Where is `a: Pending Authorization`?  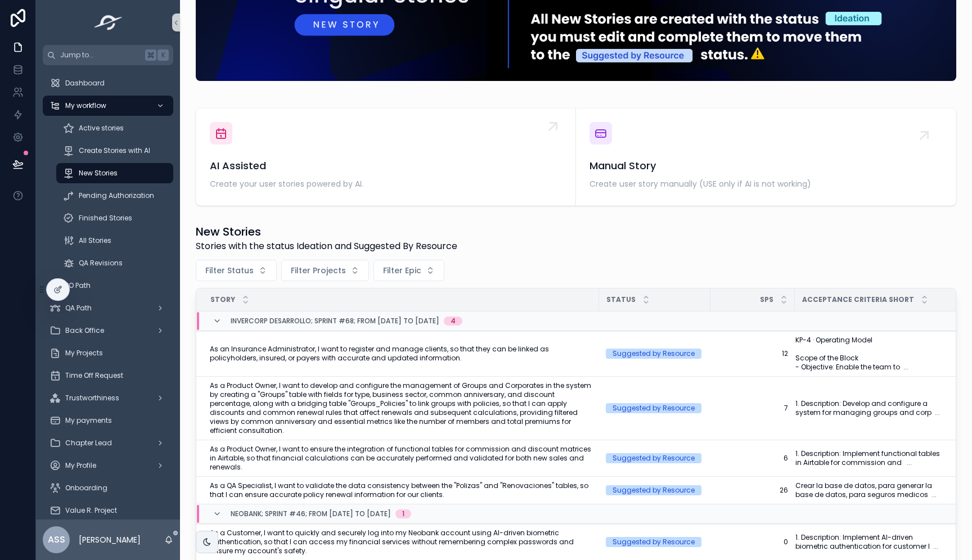 a: Pending Authorization is located at coordinates (115, 196).